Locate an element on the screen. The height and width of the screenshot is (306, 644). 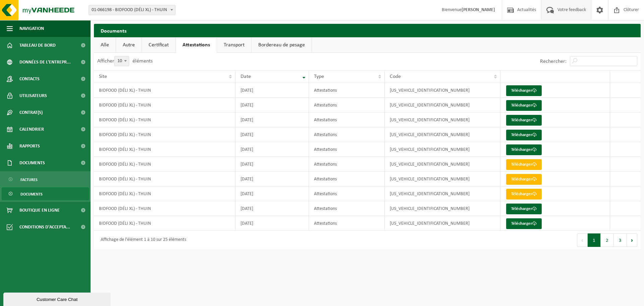
span: 10 is located at coordinates (122, 61).